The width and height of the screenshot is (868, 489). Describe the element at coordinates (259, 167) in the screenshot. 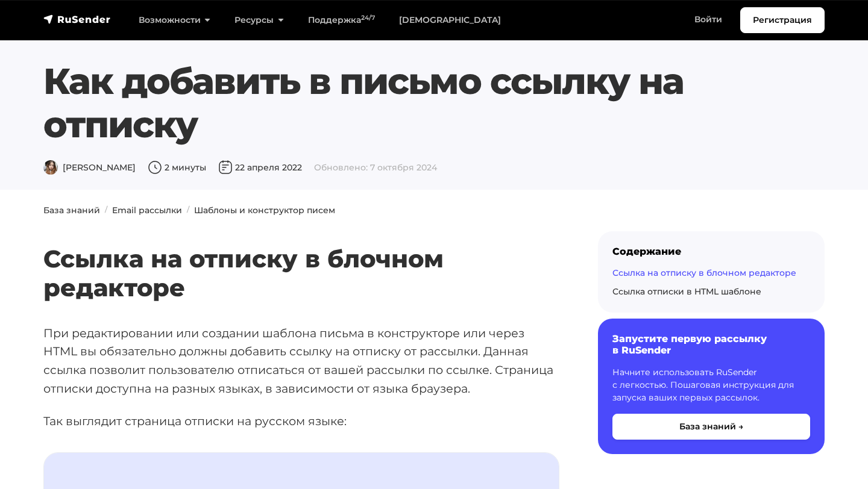

I see `span: 22 апреля 2022` at that location.